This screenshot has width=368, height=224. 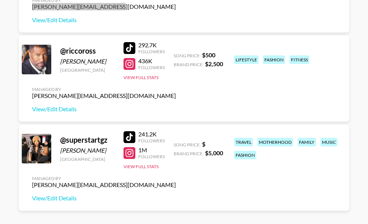 I want to click on div: 436K, so click(x=152, y=61).